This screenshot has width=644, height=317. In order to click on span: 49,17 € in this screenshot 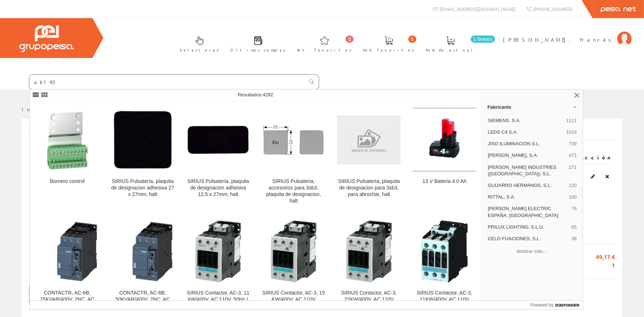, I will do `click(597, 257)`.